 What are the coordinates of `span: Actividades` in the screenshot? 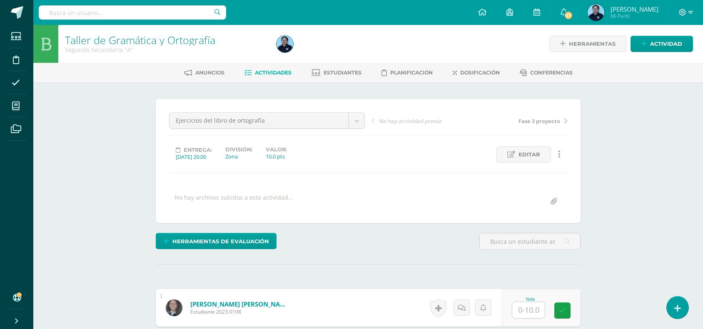 It's located at (273, 72).